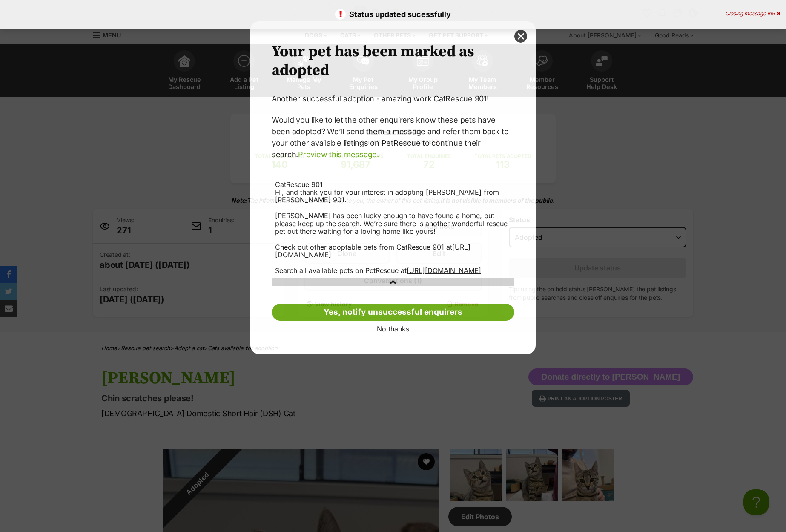  What do you see at coordinates (393, 137) in the screenshot?
I see `p: Would you like to let the other enquirers know these pets have been adopted? We’ll send them a me...` at bounding box center [393, 137].